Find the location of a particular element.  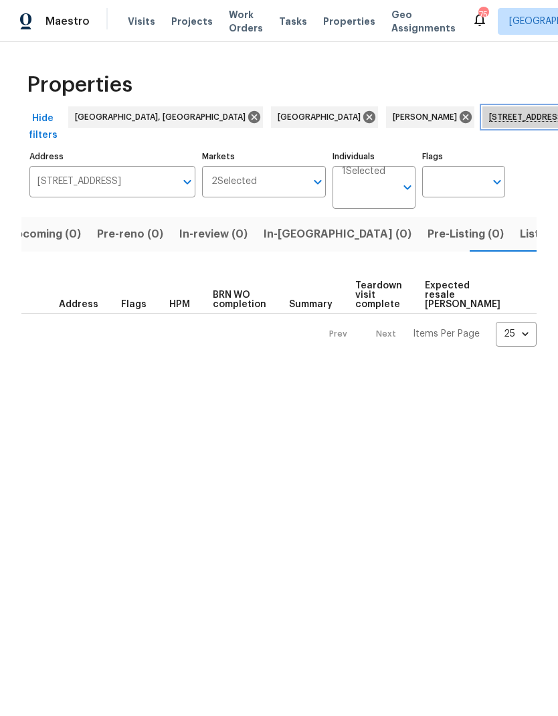

span: In-review (0) is located at coordinates (213, 234).